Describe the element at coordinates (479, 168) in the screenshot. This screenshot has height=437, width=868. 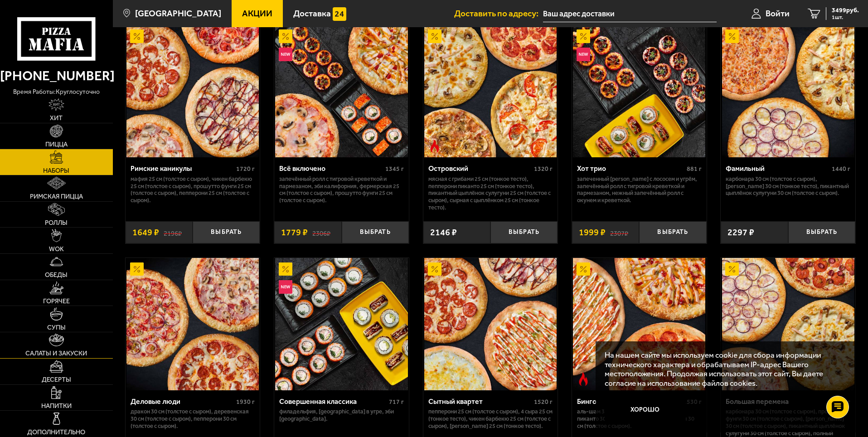
I see `div: Островский` at that location.